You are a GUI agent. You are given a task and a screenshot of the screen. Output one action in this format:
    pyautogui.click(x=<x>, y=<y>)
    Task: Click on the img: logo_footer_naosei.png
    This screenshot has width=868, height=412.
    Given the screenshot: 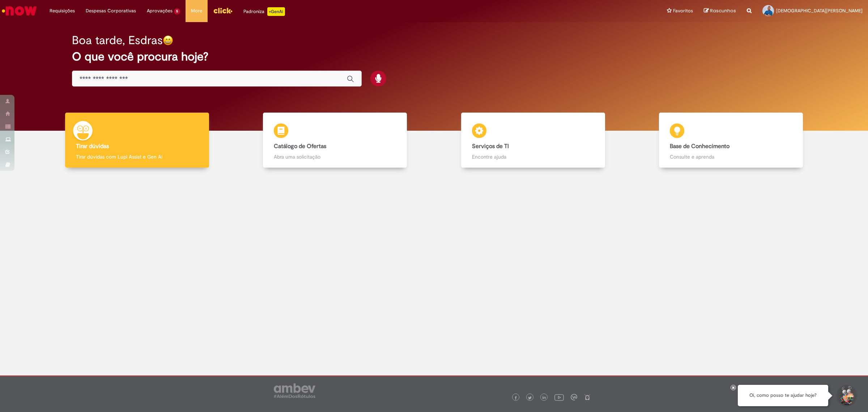 What is the action you would take?
    pyautogui.click(x=587, y=397)
    